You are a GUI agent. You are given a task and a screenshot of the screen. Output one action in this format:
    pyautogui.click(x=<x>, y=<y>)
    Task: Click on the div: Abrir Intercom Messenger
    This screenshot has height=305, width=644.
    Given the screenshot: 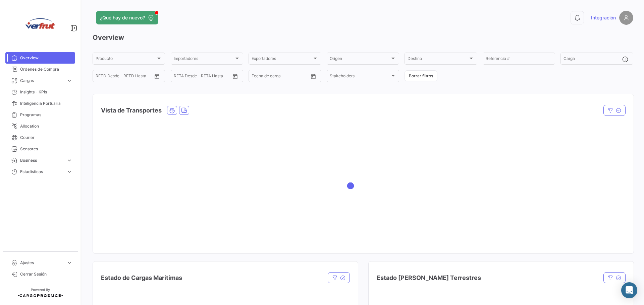 What is the action you would take?
    pyautogui.click(x=629, y=290)
    